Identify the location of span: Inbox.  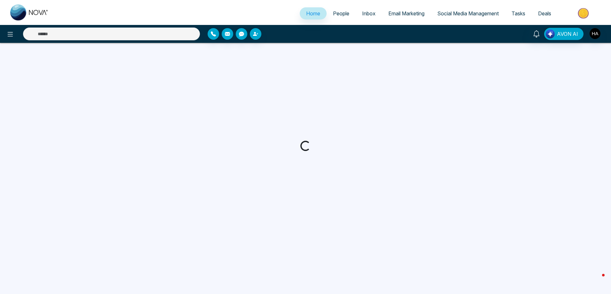
(369, 13).